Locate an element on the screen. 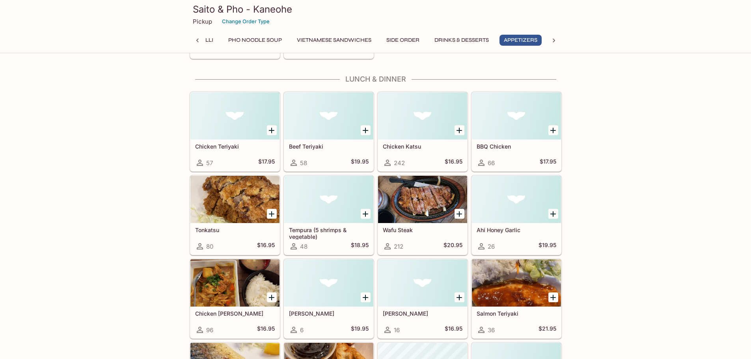  span: 66 is located at coordinates (491, 163).